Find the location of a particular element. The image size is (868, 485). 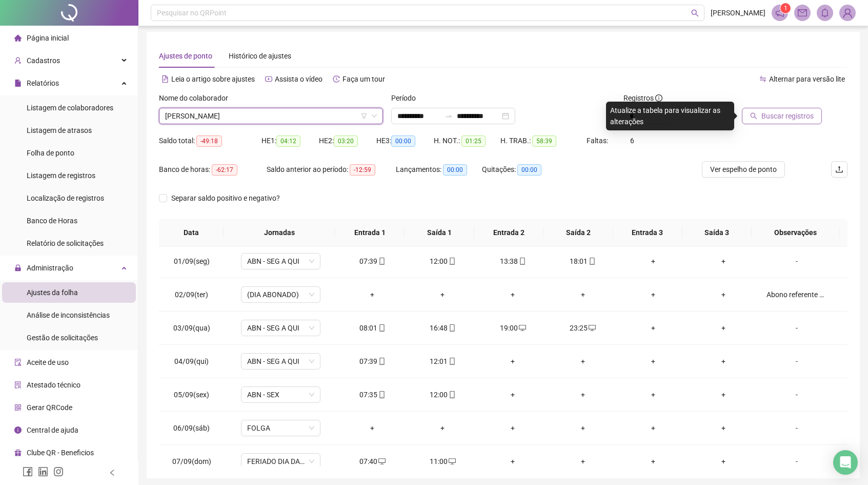

img: 80925 is located at coordinates (848, 13).